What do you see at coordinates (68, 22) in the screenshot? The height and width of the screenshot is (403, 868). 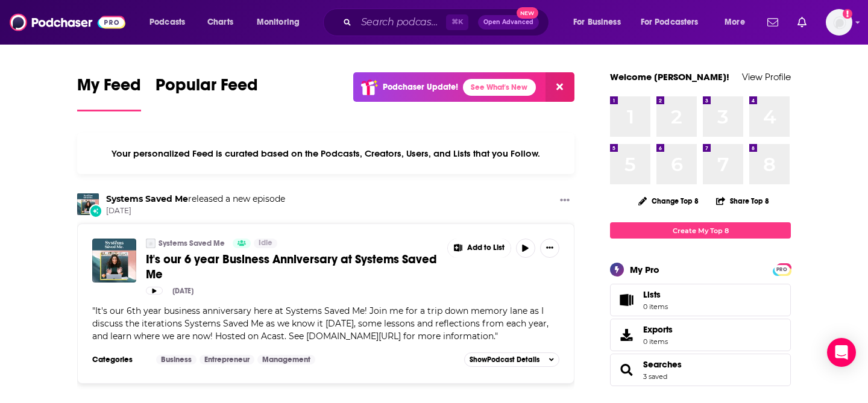 I see `img: Podchaser - Follow, Share and Rate Podcasts` at bounding box center [68, 22].